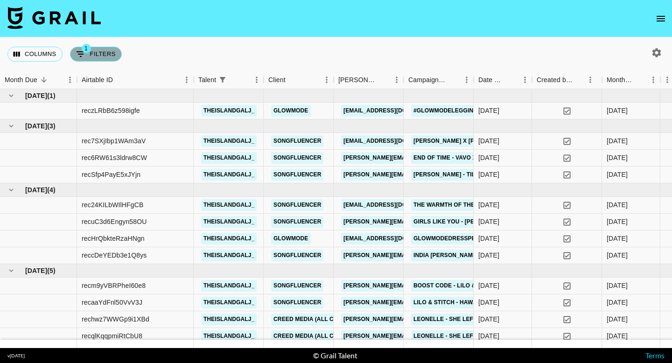 The width and height of the screenshot is (672, 363). Describe the element at coordinates (489, 111) in the screenshot. I see `div: 26/8/2025` at that location.